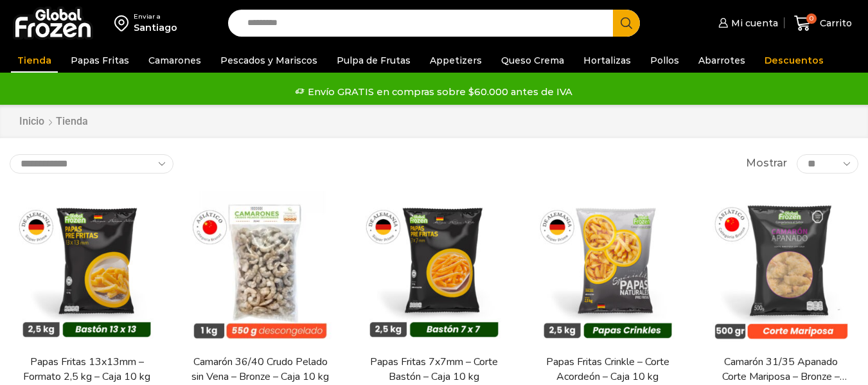 The height and width of the screenshot is (385, 868). What do you see at coordinates (87, 369) in the screenshot?
I see `a: Papas Fritas 13x13mm – Formato 2,5 kg – Caja 10 kg` at bounding box center [87, 369].